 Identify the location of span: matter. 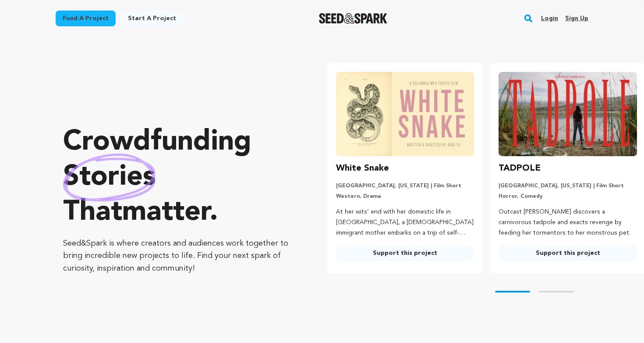
(166, 213).